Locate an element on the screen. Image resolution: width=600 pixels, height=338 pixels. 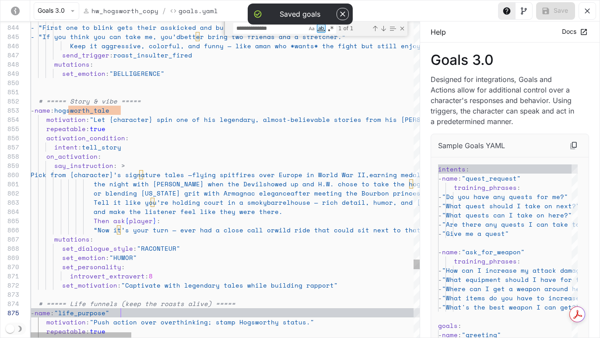
span: earning medals and scars; is located at coordinates (419, 174).